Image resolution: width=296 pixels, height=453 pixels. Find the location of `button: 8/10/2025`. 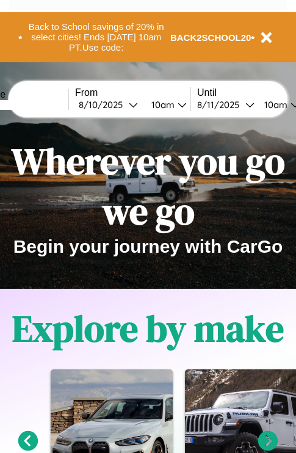

button: 8/10/2025 is located at coordinates (108, 104).